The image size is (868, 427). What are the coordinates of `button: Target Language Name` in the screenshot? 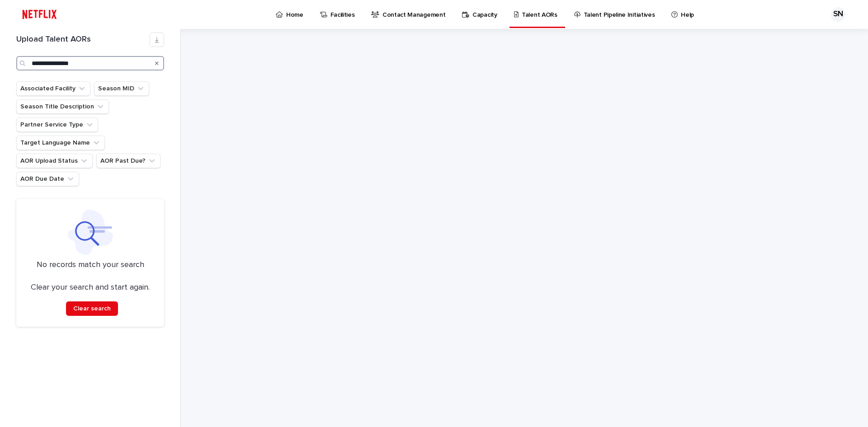 It's located at (61, 143).